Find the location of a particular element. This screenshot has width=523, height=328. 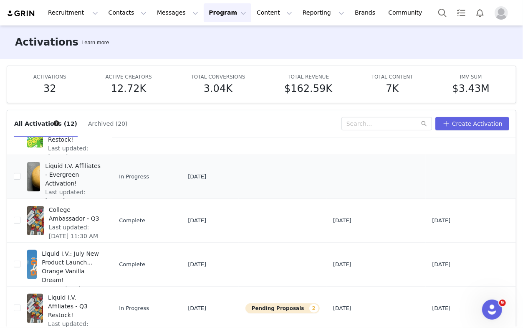

span: TOTAL CONTENT is located at coordinates (392, 77).